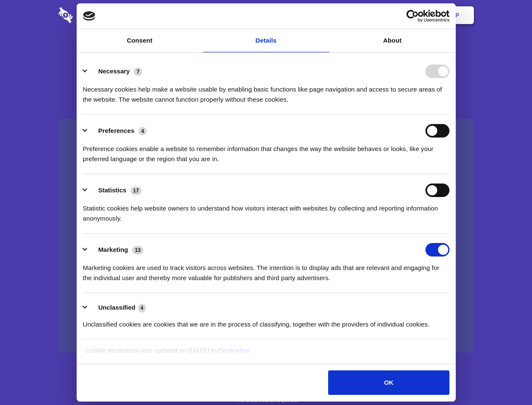 The height and width of the screenshot is (405, 532). What do you see at coordinates (140, 40) in the screenshot?
I see `a: Consent` at bounding box center [140, 40].